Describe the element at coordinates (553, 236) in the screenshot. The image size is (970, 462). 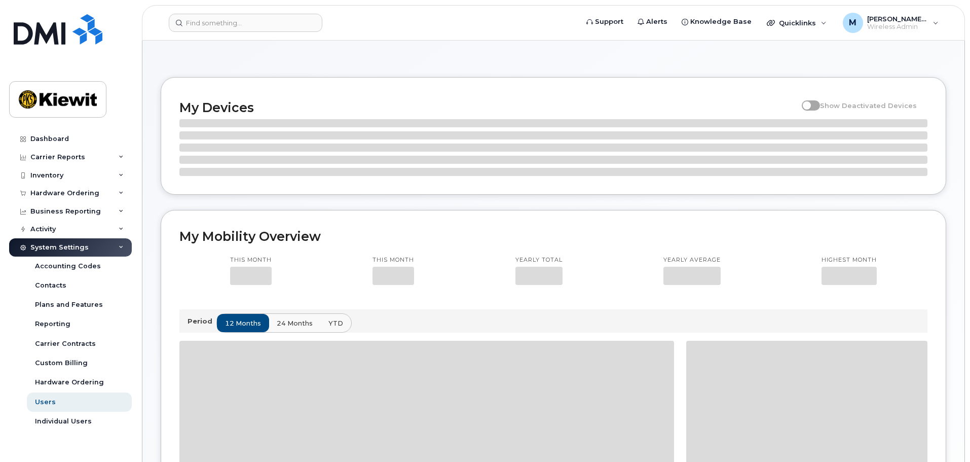
I see `h2: My Mobility Overview` at that location.